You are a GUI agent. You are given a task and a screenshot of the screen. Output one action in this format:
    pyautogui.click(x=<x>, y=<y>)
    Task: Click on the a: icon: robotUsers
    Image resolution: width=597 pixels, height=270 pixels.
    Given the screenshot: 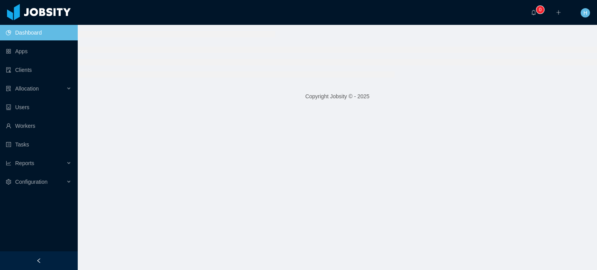 What is the action you would take?
    pyautogui.click(x=38, y=107)
    